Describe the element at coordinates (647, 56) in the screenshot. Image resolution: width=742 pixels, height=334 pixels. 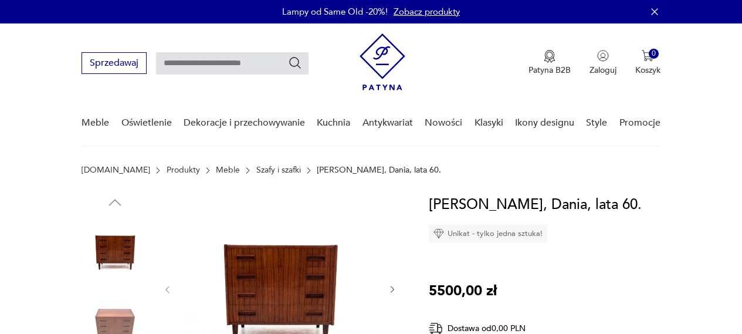
I see `img: Ikona koszyka` at that location.